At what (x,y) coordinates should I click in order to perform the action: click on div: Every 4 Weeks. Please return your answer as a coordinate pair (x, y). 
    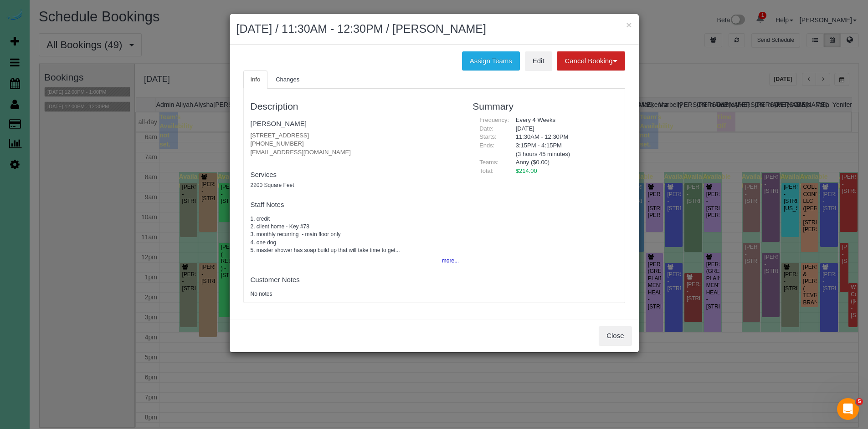
    Looking at the image, I should click on (563, 120).